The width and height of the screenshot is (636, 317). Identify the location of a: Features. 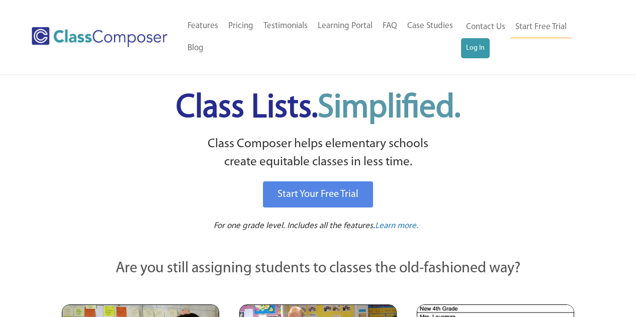
(203, 26).